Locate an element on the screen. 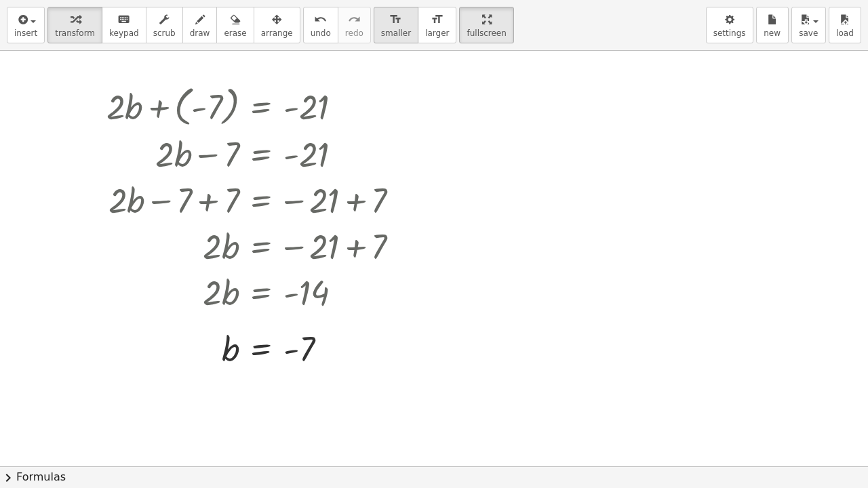 This screenshot has height=488, width=868. i: undo is located at coordinates (320, 19).